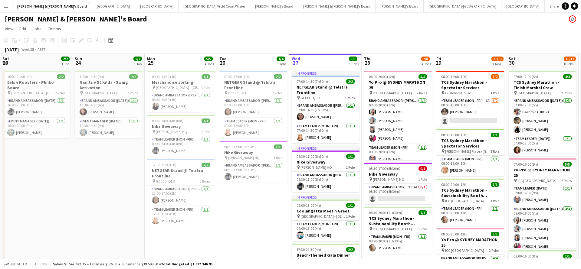 The width and height of the screenshot is (581, 269). Describe the element at coordinates (470, 85) in the screenshot. I see `h3: TCS Sydney Marathon - Spectator Services` at that location.